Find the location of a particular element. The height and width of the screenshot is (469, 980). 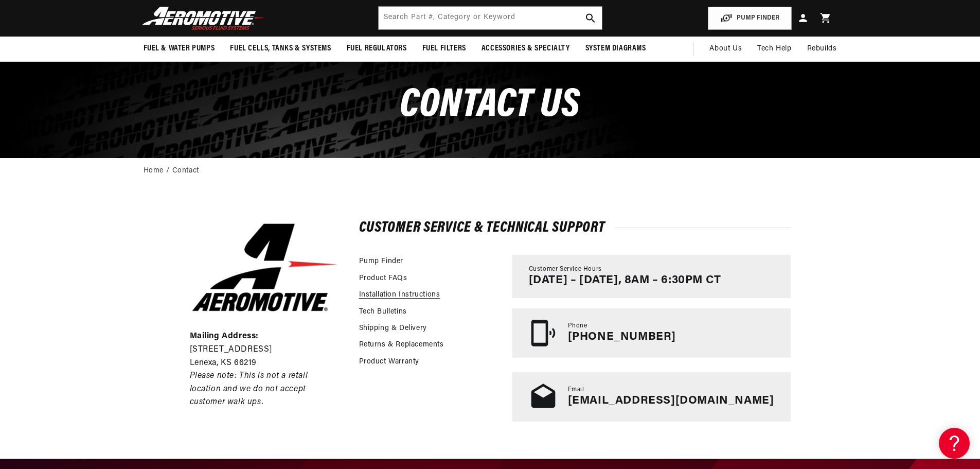

a: Product FAQs is located at coordinates (383, 278).